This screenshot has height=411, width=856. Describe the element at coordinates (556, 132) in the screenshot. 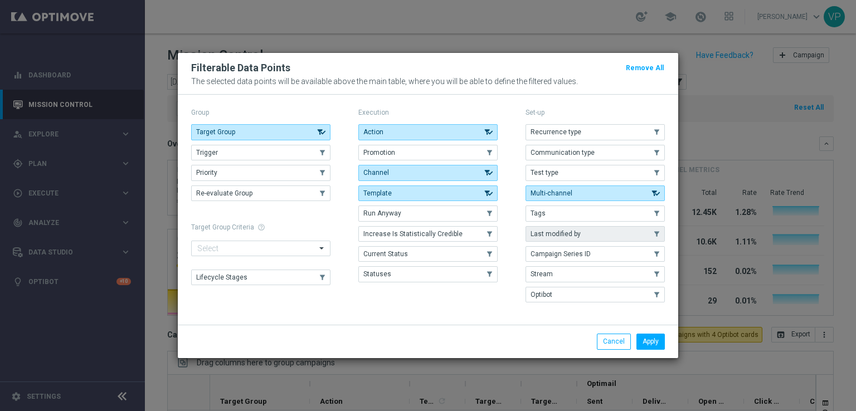

I see `span: Recurrence type` at that location.